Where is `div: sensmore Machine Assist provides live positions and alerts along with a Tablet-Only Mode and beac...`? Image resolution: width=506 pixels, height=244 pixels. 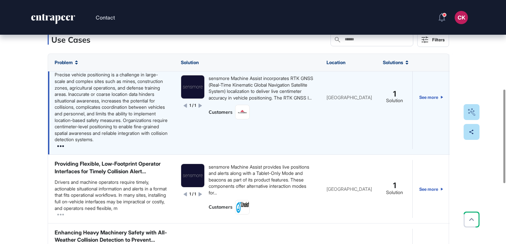 div: sensmore Machine Assist provides live positions and alerts along with a Tablet-Only Mode and beac... is located at coordinates (261, 180).